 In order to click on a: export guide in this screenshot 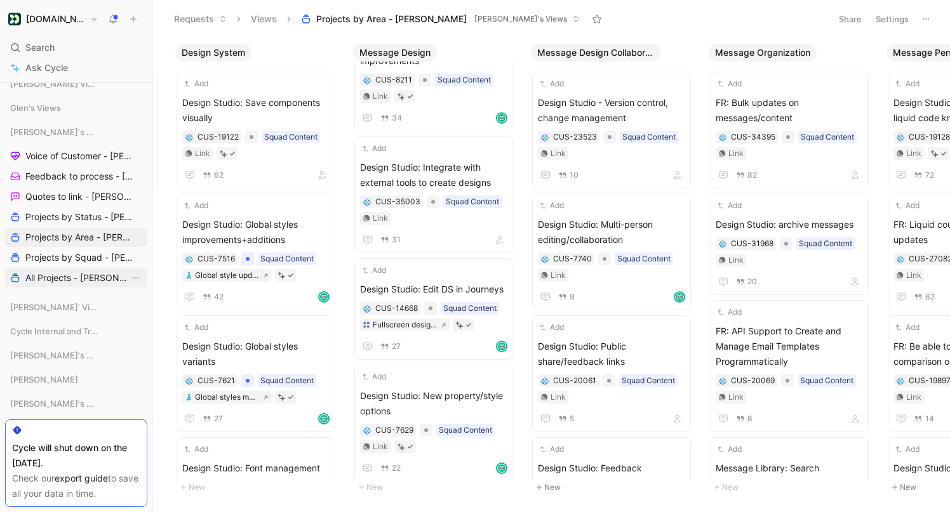, I will do `click(81, 478)`.